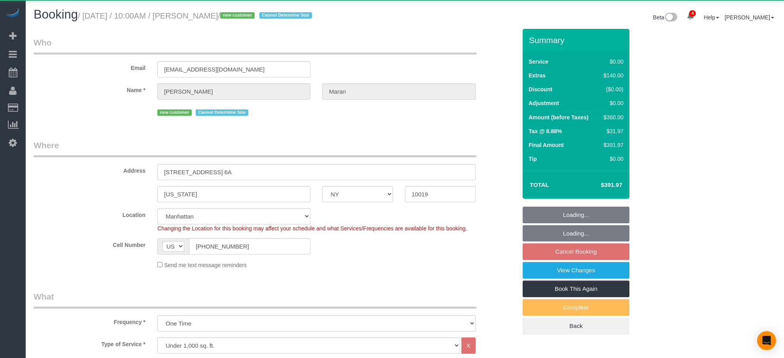 This screenshot has height=358, width=784. What do you see at coordinates (255, 45) in the screenshot?
I see `legend: Who` at bounding box center [255, 45].